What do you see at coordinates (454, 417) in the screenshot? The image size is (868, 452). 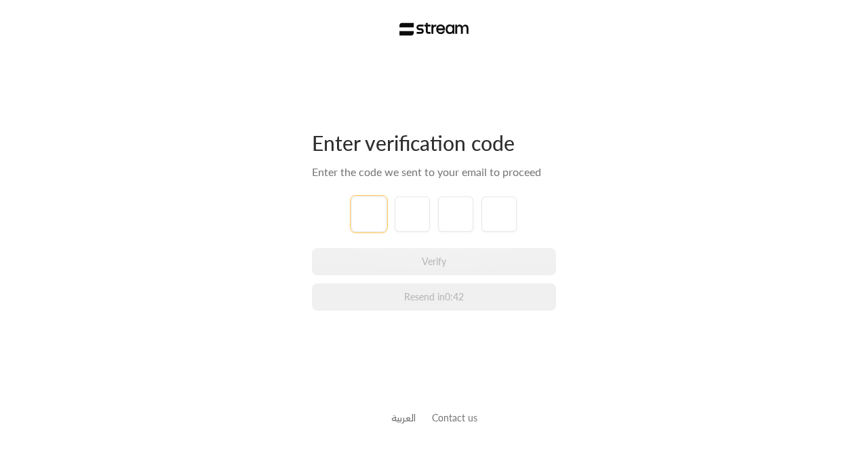 I see `button: Contact us` at bounding box center [454, 417].